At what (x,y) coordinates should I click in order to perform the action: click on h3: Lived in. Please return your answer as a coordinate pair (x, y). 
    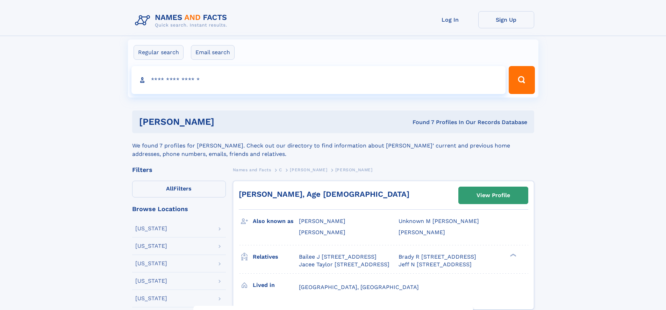
    Looking at the image, I should click on (276, 285).